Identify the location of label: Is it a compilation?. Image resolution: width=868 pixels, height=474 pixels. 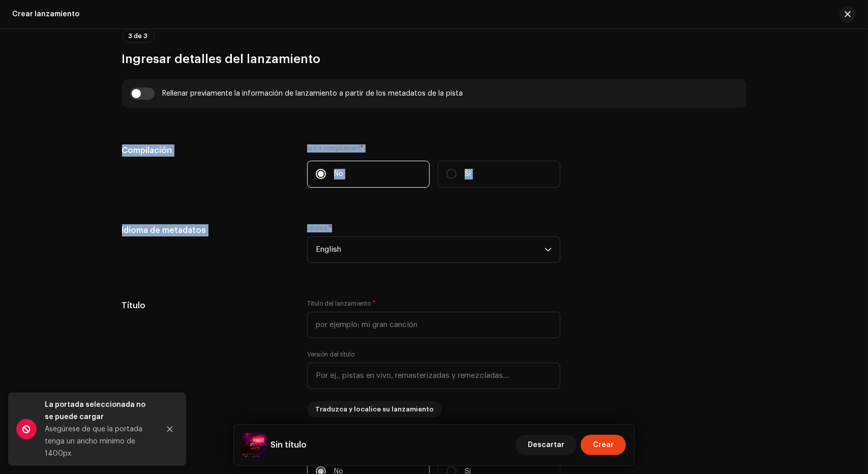
(434, 148).